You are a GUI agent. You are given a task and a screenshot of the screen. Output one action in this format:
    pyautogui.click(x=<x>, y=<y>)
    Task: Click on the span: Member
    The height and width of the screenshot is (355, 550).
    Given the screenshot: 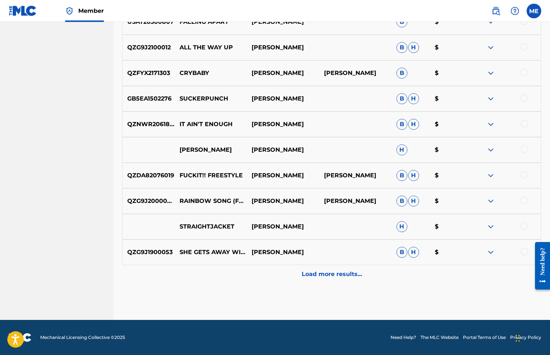 What is the action you would take?
    pyautogui.click(x=91, y=11)
    